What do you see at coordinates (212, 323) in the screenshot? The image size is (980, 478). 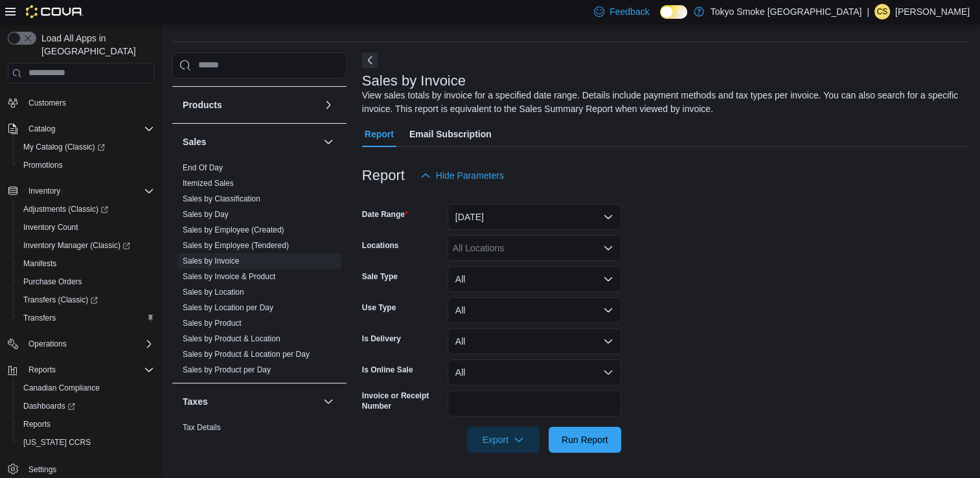 I see `span: Sales by Product` at bounding box center [212, 323].